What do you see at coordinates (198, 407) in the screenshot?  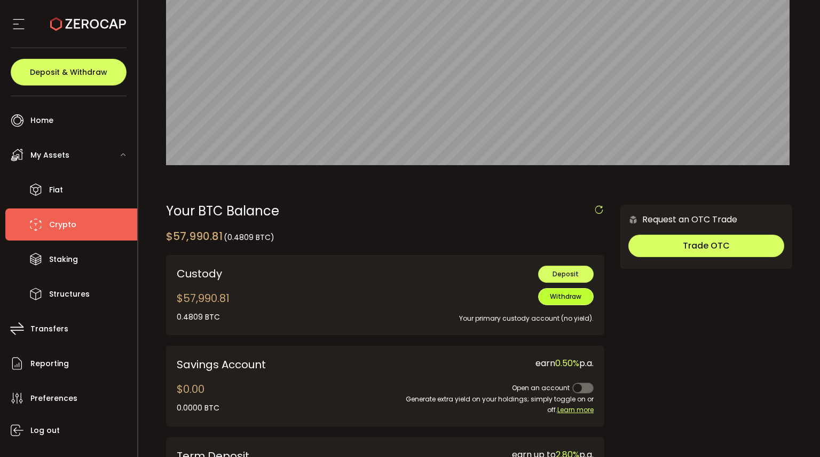 I see `div: 0.0000 BTC` at bounding box center [198, 407].